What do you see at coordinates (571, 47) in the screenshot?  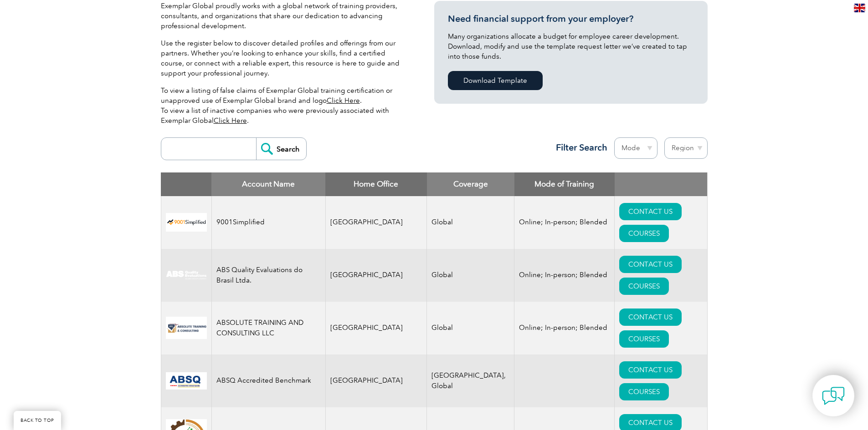 I see `p: Many organizations allocate a budget for employee career development. Download, modify and use th...` at bounding box center [571, 47].